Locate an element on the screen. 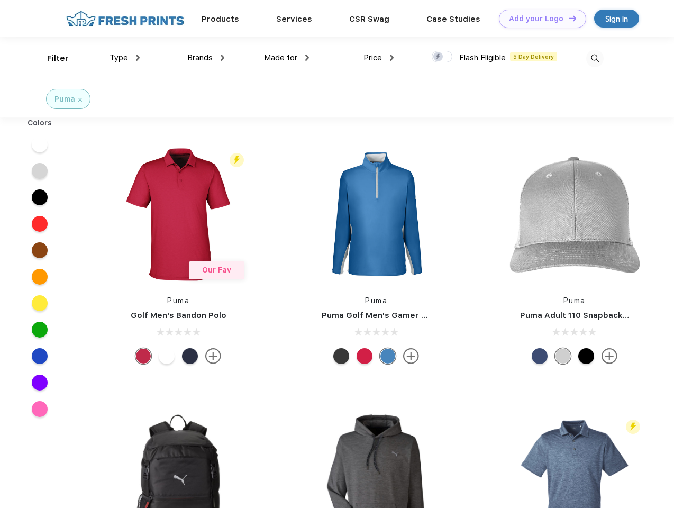  div: Sign in is located at coordinates (616, 19).